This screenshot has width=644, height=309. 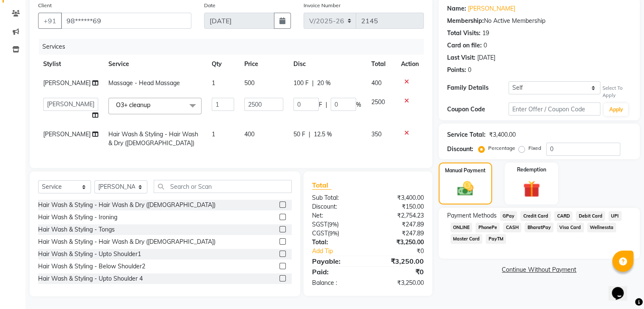 What do you see at coordinates (324, 83) in the screenshot?
I see `span: 20 %` at bounding box center [324, 83].